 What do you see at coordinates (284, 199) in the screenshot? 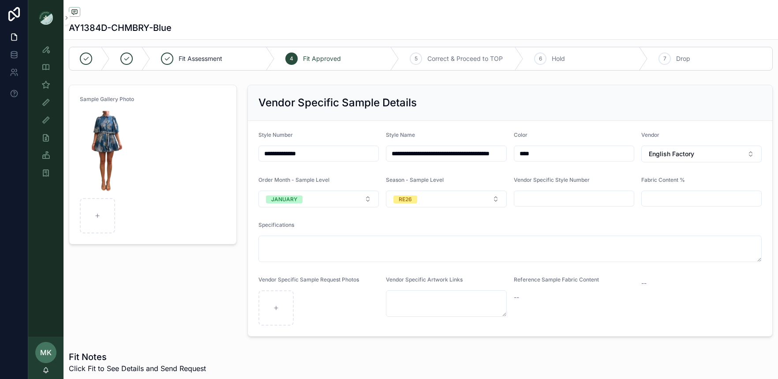
I see `div: JANUARY` at bounding box center [284, 199].